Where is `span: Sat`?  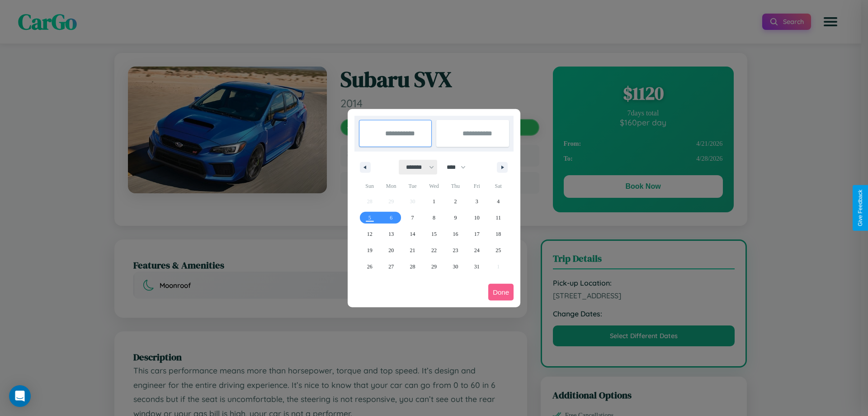
span: Sat is located at coordinates (498, 186).